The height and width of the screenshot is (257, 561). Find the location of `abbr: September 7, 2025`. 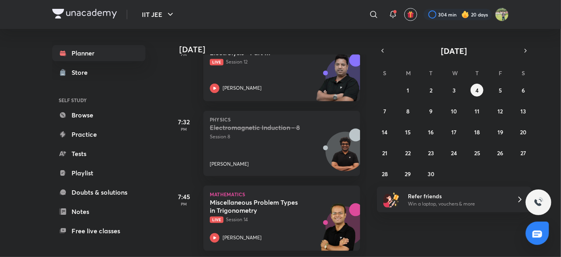

abbr: September 7, 2025 is located at coordinates (384, 111).